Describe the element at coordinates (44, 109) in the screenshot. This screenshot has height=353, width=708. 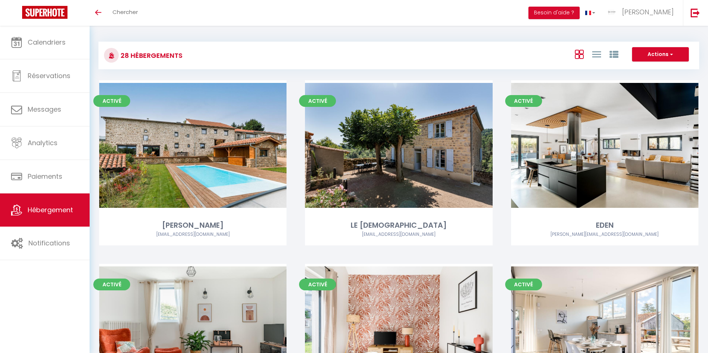
I see `span: Messages` at that location.